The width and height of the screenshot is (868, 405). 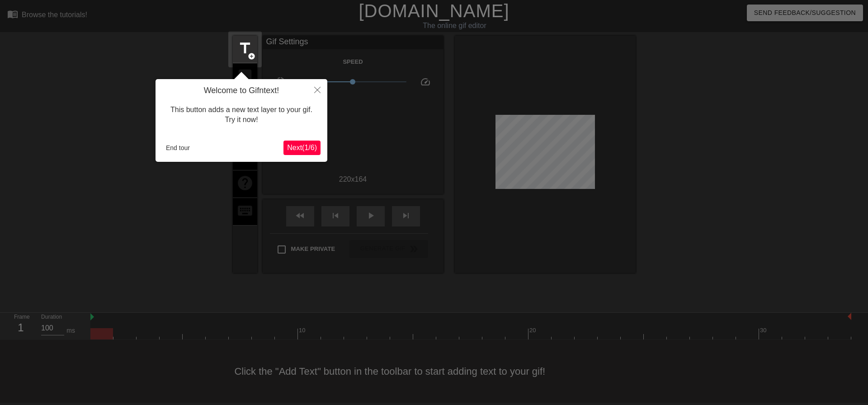 What do you see at coordinates (241, 115) in the screenshot?
I see `div: This button adds a new text layer to your gif. Try it now!` at bounding box center [241, 115].